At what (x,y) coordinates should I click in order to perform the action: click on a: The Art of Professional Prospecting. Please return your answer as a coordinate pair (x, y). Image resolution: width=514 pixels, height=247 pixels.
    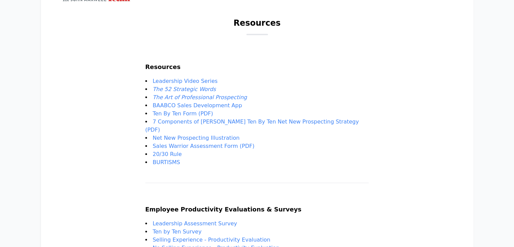
    Looking at the image, I should click on (200, 97).